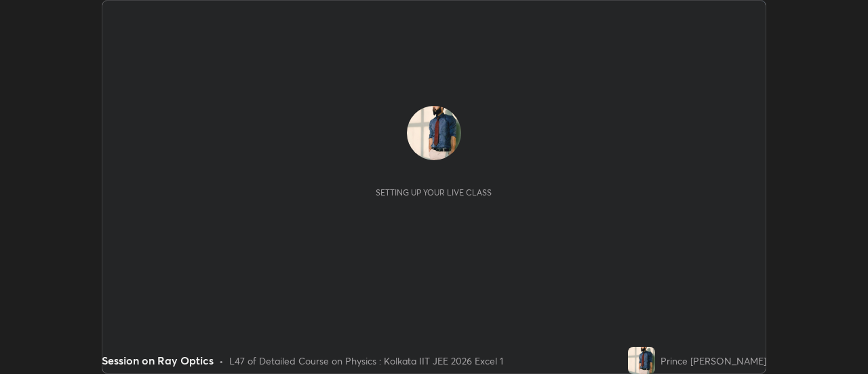 Image resolution: width=868 pixels, height=374 pixels. Describe the element at coordinates (157, 360) in the screenshot. I see `div: Session on Ray Optics` at that location.